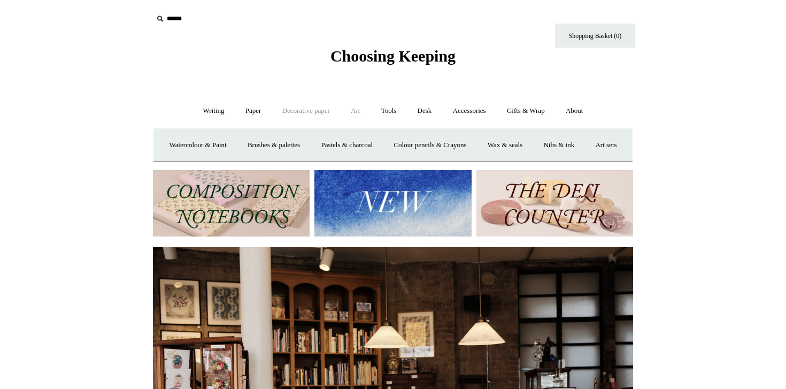  What do you see at coordinates (253, 111) in the screenshot?
I see `a: Paper` at bounding box center [253, 111].